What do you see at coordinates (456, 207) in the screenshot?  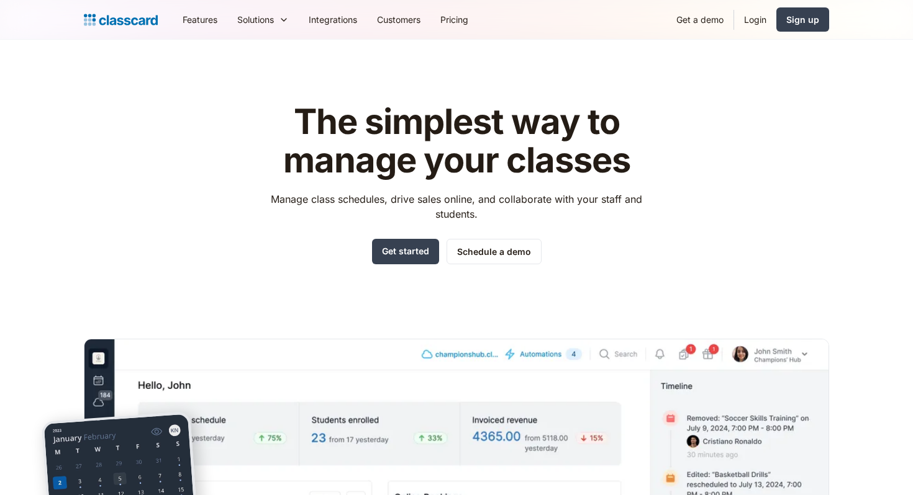 I see `p: Manage class schedules, drive sales online, and collaborate with your staff and students.` at bounding box center [456, 207].